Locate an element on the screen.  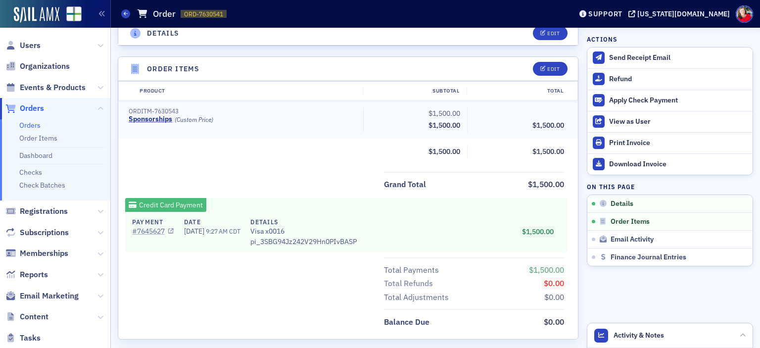
span: Organizations is located at coordinates (45, 66).